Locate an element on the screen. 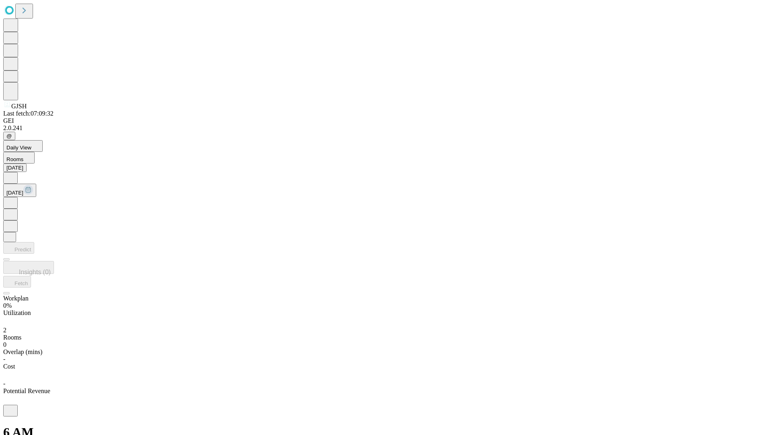  span: Workplan is located at coordinates (16, 298).